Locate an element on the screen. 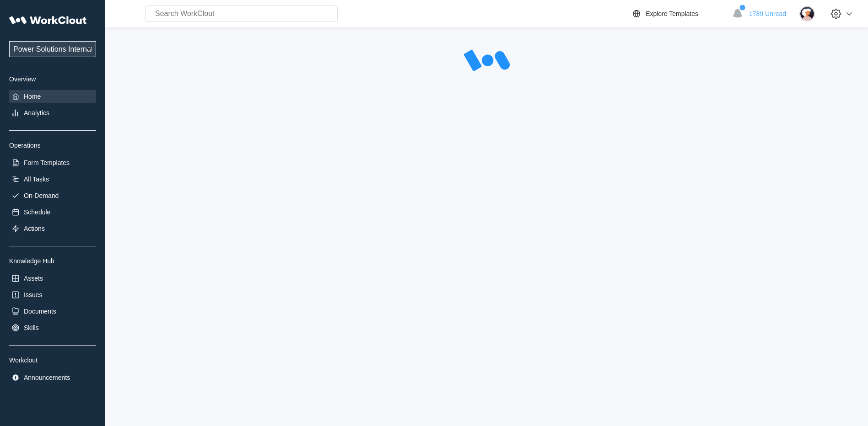 The height and width of the screenshot is (426, 868). a: Schedule is located at coordinates (52, 212).